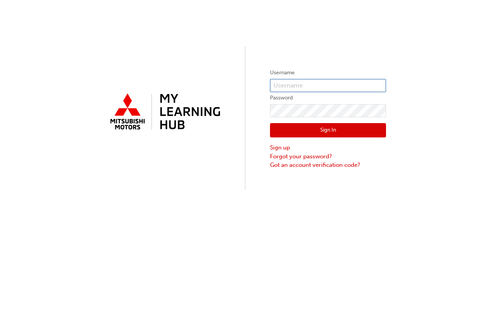 Image resolution: width=492 pixels, height=336 pixels. I want to click on img: mmal, so click(164, 112).